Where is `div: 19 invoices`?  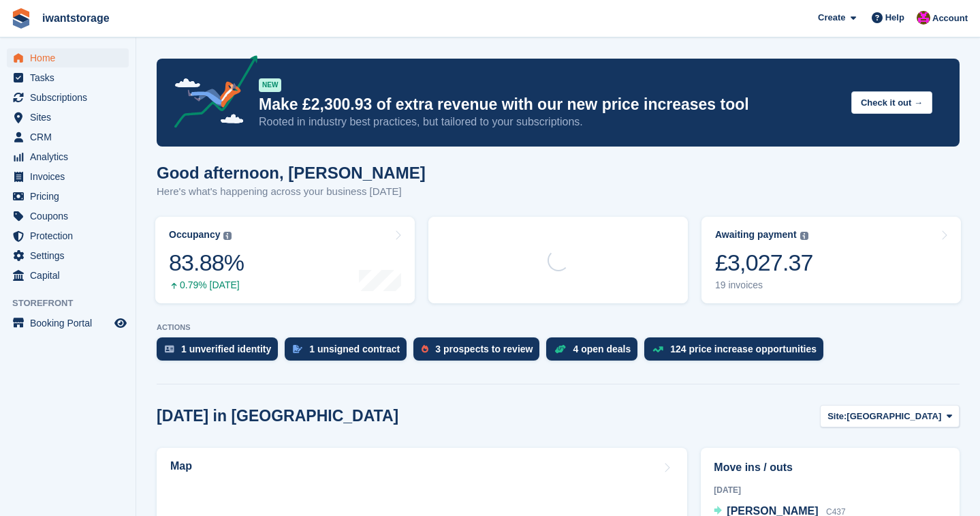
div: 19 invoices is located at coordinates (764, 285).